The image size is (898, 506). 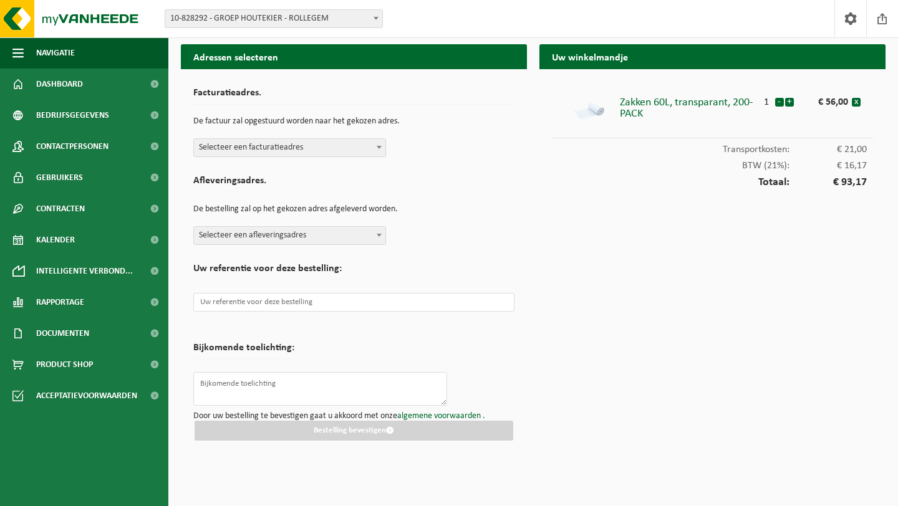 What do you see at coordinates (274, 19) in the screenshot?
I see `span: 10-828292 - GROEP HOUTEKIER - ROLLEGEM` at bounding box center [274, 19].